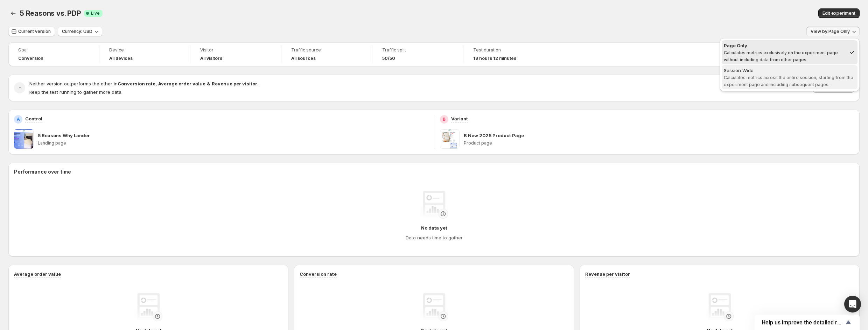 This screenshot has width=868, height=330. I want to click on button: View by:Page Only, so click(833, 32).